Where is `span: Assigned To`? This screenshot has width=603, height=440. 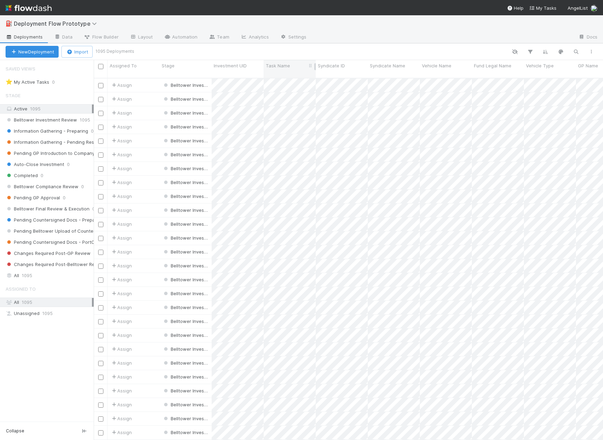 span: Assigned To is located at coordinates (123, 66).